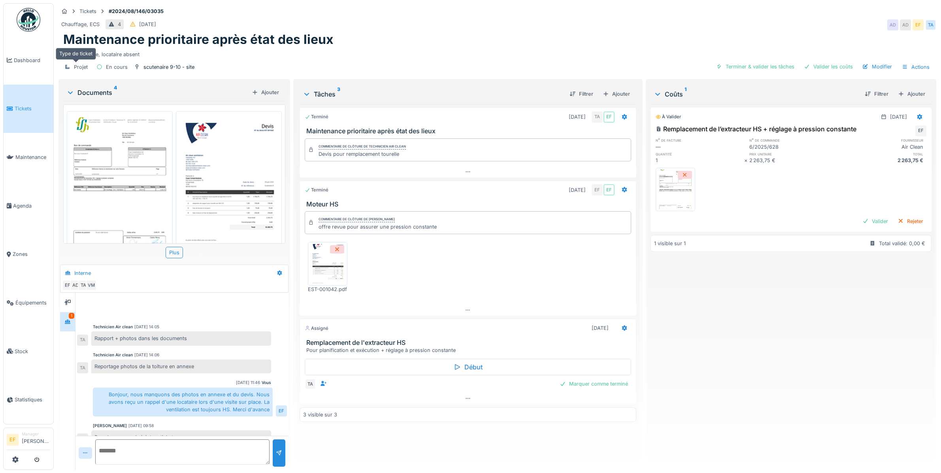  What do you see at coordinates (28, 302) in the screenshot?
I see `a: Équipements` at bounding box center [28, 302].